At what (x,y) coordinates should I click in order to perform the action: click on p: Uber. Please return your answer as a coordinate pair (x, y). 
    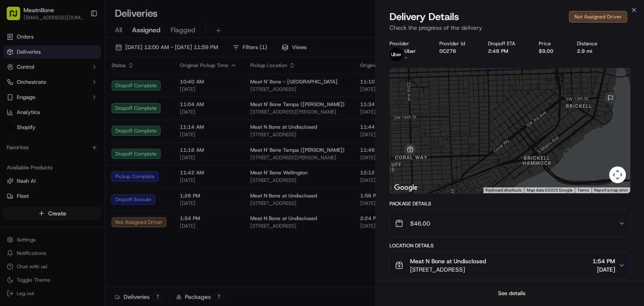
    Looking at the image, I should click on (410, 51).